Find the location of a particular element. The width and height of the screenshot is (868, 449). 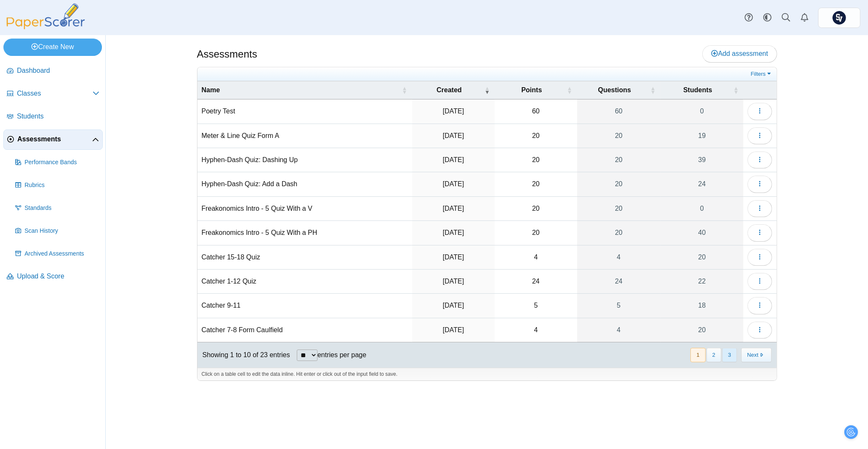

time: Oct 30, 2024 at 6:05 PM is located at coordinates (453, 330).